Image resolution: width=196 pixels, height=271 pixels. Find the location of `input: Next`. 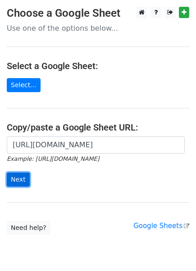

input: Next is located at coordinates (18, 179).